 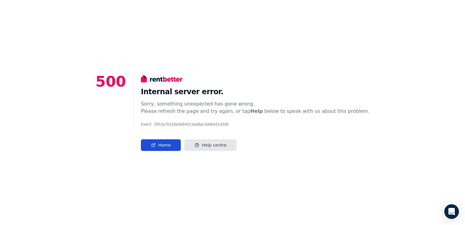 I want to click on p: 500, so click(x=111, y=112).